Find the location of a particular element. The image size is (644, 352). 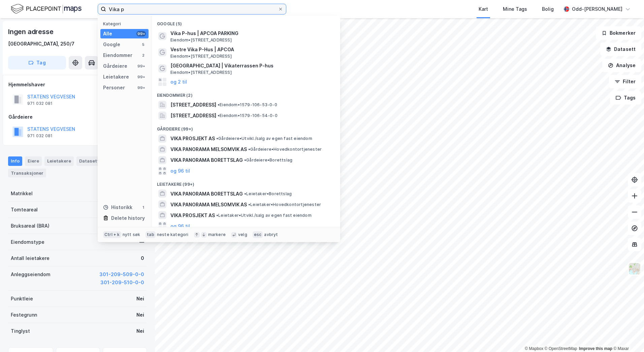

span: Leietaker • Hovedkontortjenester is located at coordinates (284, 205).